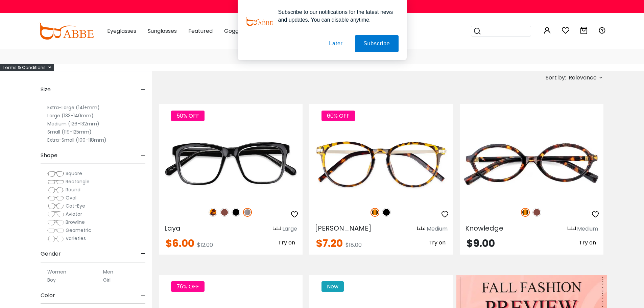  What do you see at coordinates (481, 243) in the screenshot?
I see `span: $9.00` at bounding box center [481, 243].